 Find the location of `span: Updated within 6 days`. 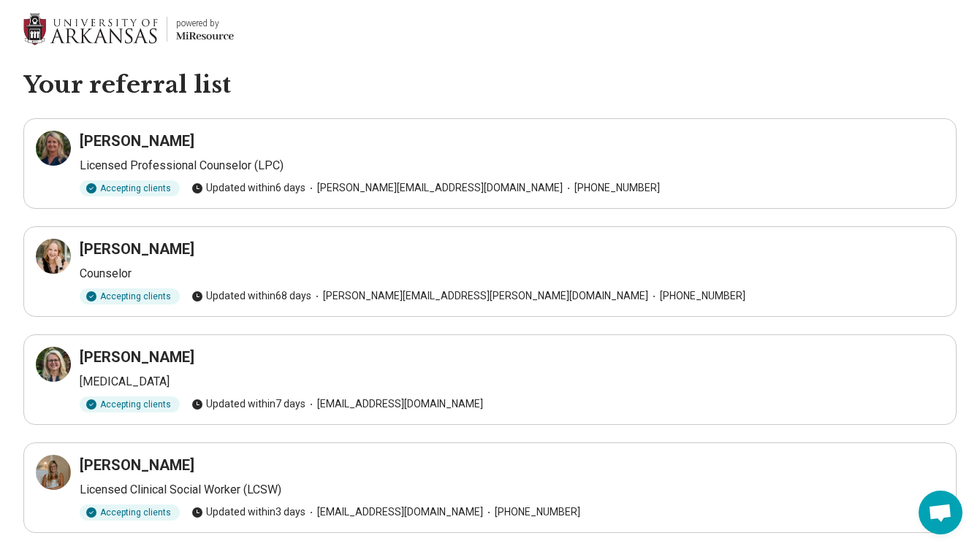

span: Updated within 6 days is located at coordinates (248, 188).